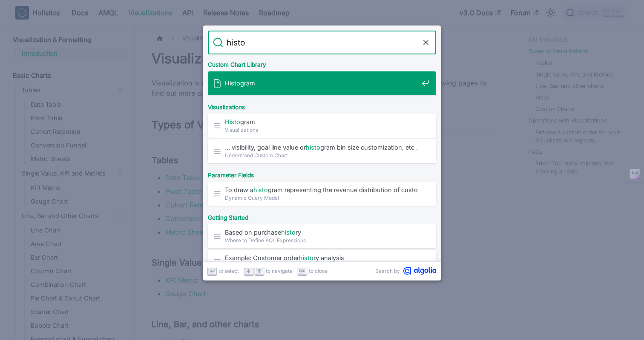 This screenshot has height=340, width=644. Describe the element at coordinates (322, 152) in the screenshot. I see `a: … visibility, goal line value orhistogram bin size customization, etc …Understand Custom Chart` at that location.